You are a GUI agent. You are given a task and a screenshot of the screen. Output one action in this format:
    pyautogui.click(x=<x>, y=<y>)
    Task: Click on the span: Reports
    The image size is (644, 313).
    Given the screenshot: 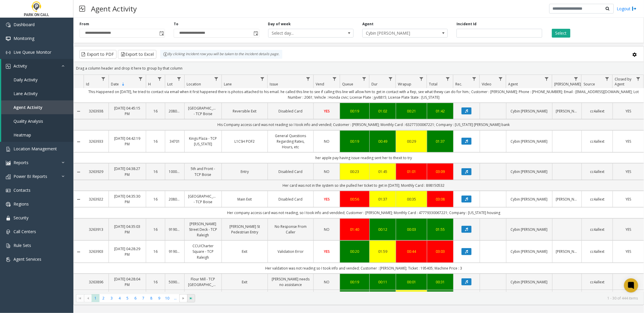 What is the action you would take?
    pyautogui.click(x=21, y=162)
    